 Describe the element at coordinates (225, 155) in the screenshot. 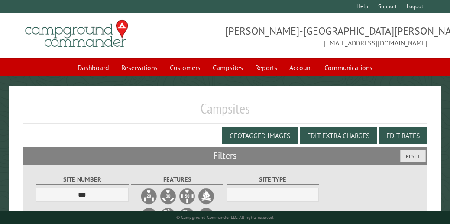

I see `h2: Filters` at that location.